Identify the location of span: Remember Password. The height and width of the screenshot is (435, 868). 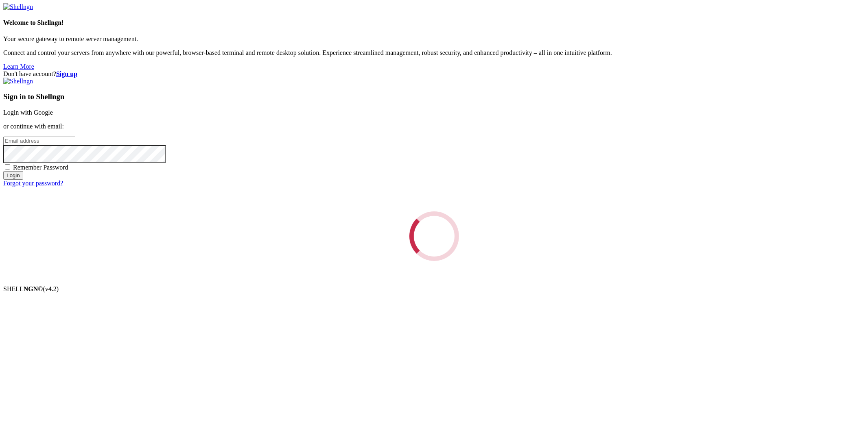
(40, 167).